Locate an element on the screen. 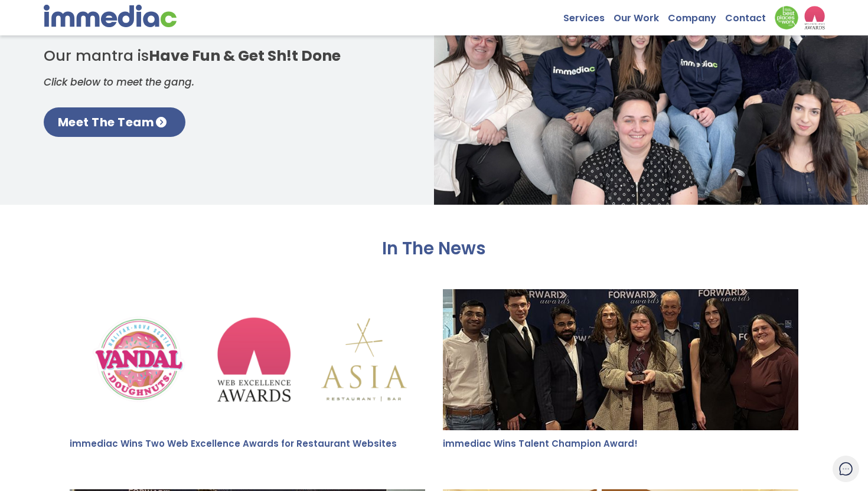  a: Contact is located at coordinates (750, 14).